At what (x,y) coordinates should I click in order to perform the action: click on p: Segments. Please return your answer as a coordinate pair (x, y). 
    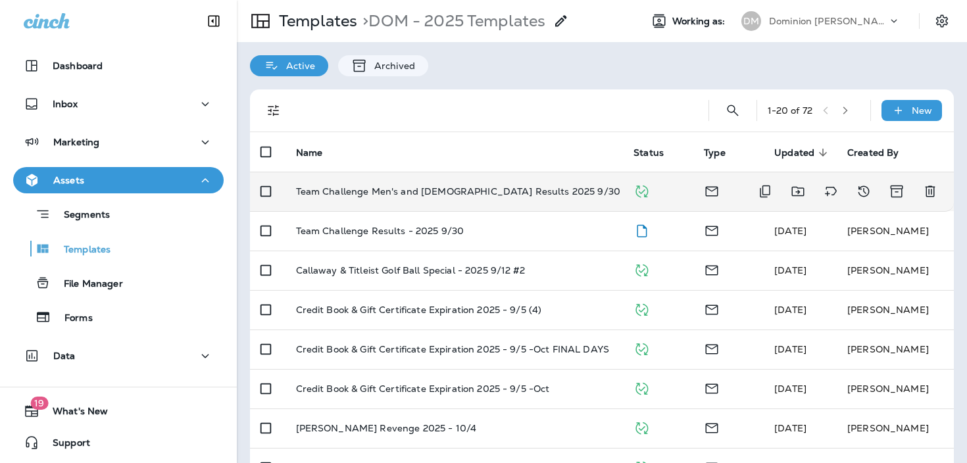
    Looking at the image, I should click on (80, 216).